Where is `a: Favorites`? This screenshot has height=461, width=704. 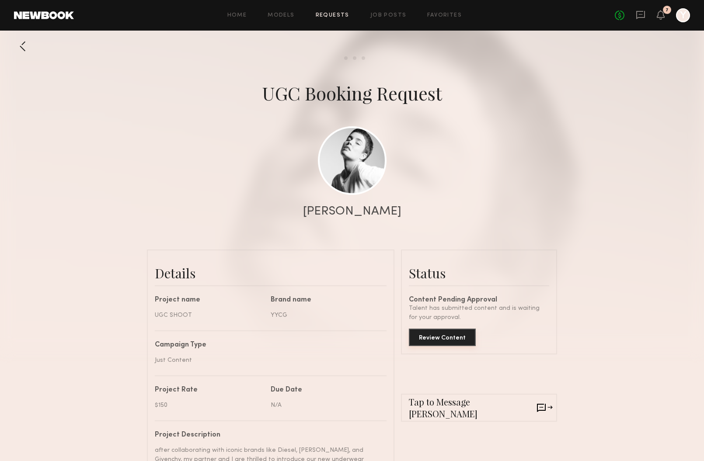 a: Favorites is located at coordinates (444, 15).